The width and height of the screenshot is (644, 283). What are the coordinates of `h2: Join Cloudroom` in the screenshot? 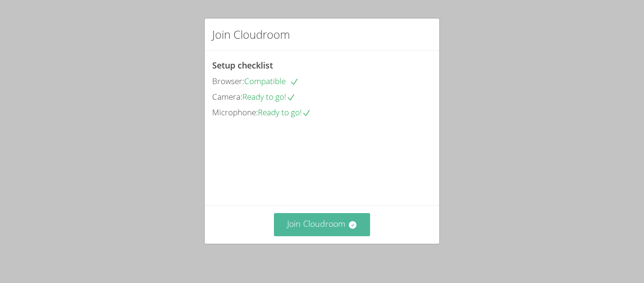 It's located at (250, 34).